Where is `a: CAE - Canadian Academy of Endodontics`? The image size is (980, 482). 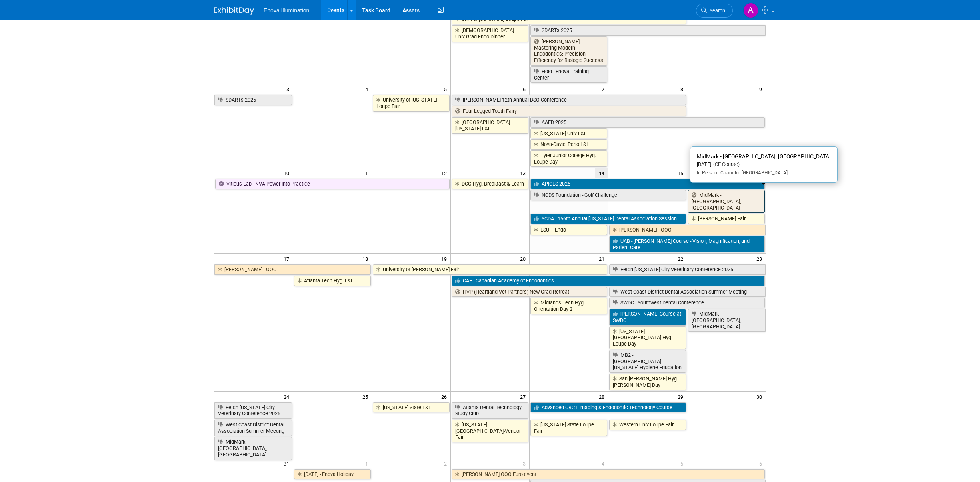
a: CAE - Canadian Academy of Endodontics is located at coordinates (608, 280).